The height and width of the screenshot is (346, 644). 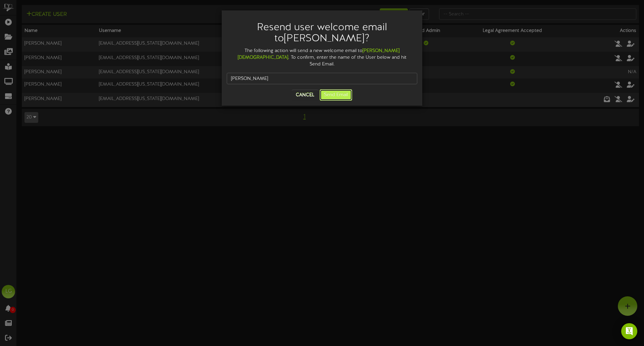 What do you see at coordinates (305, 95) in the screenshot?
I see `button: Cancel` at bounding box center [305, 95].